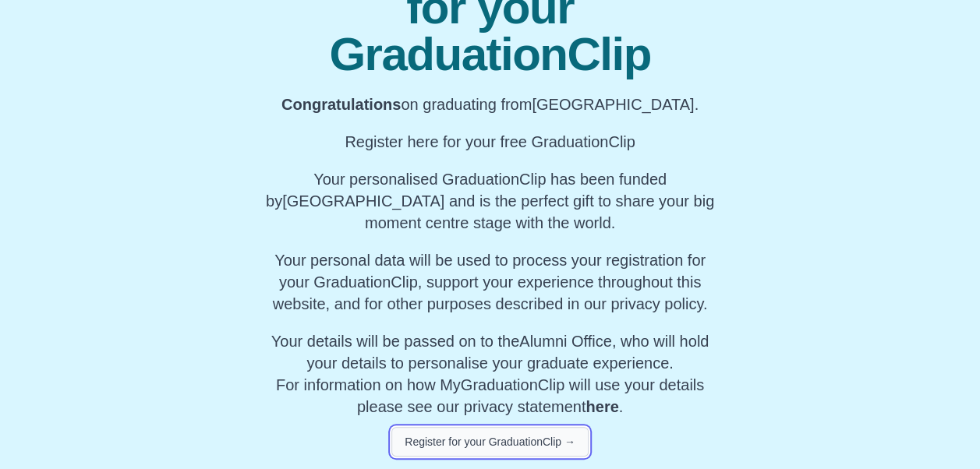 This screenshot has height=469, width=980. I want to click on p: Your personal data will be used to process your registration for your GraduationClip, support you..., so click(489, 282).